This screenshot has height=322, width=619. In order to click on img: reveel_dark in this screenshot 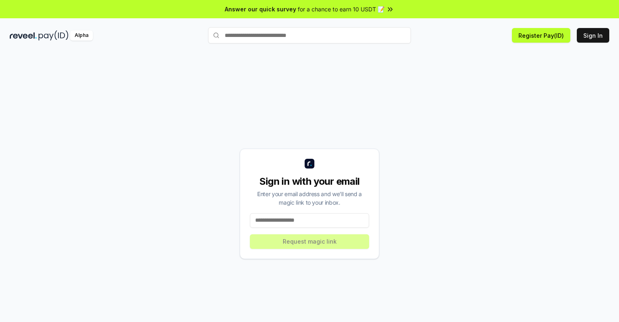, I will do `click(23, 35)`.